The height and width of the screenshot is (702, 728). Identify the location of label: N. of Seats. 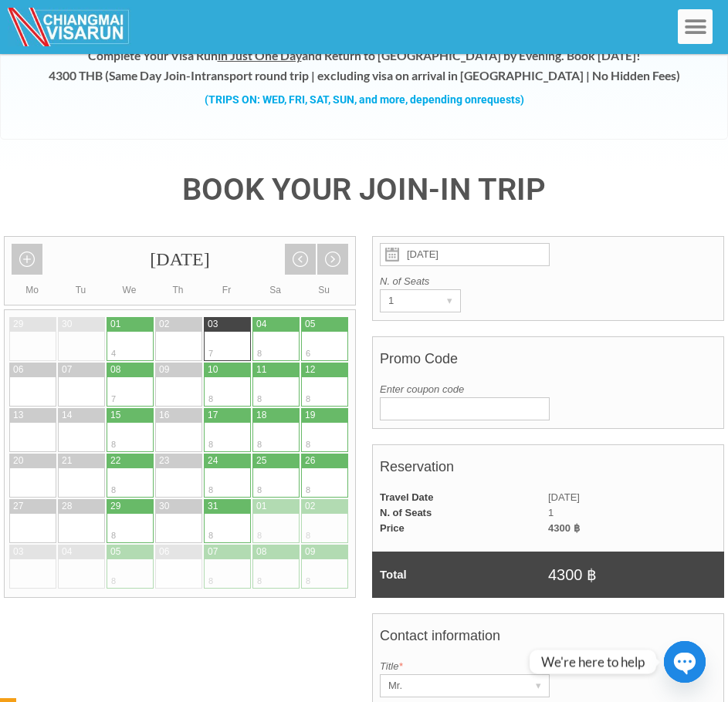
(548, 281).